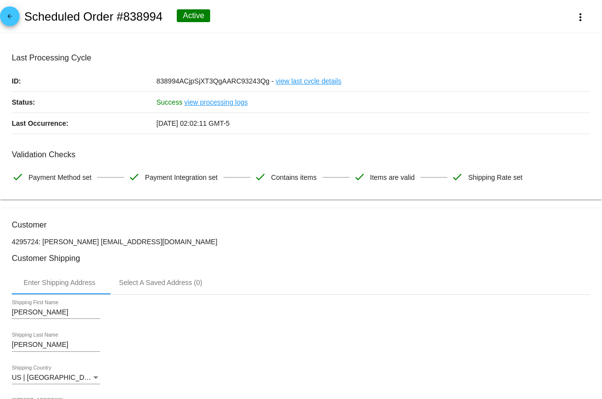 Image resolution: width=602 pixels, height=399 pixels. What do you see at coordinates (56, 312) in the screenshot?
I see `input: Shipping First Name` at bounding box center [56, 312].